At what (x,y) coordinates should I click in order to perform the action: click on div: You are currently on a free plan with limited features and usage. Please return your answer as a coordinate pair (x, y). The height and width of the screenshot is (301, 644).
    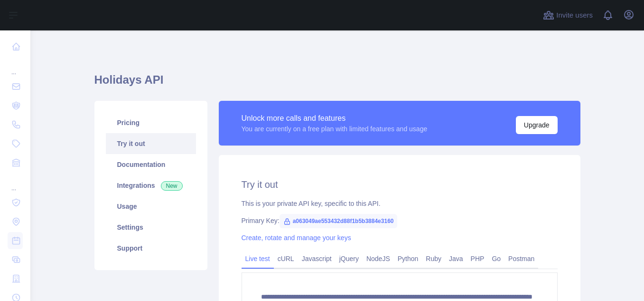
    Looking at the image, I should click on (335, 129).